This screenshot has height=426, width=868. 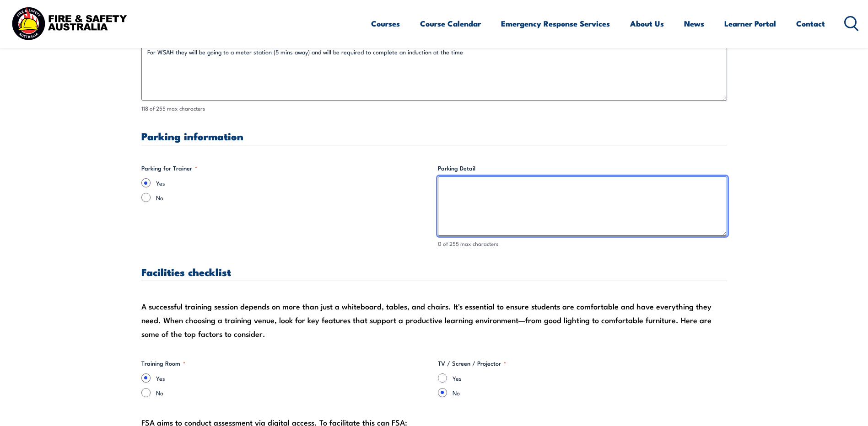 What do you see at coordinates (471, 364) in the screenshot?
I see `legend: TV / Screen / Projector` at bounding box center [471, 364].